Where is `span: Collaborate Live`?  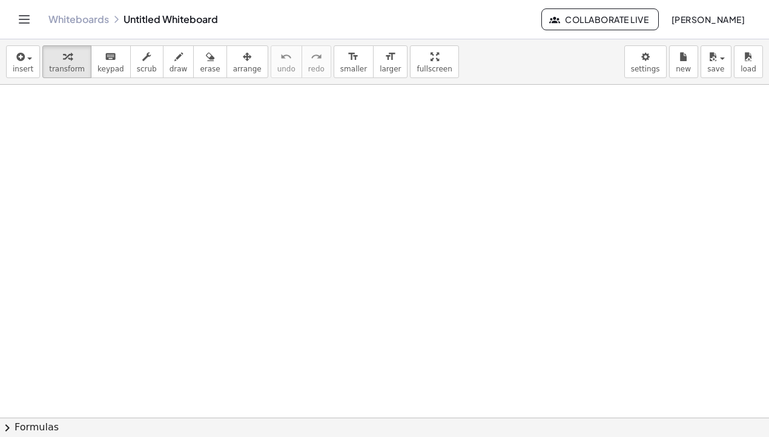
span: Collaborate Live is located at coordinates (600, 19).